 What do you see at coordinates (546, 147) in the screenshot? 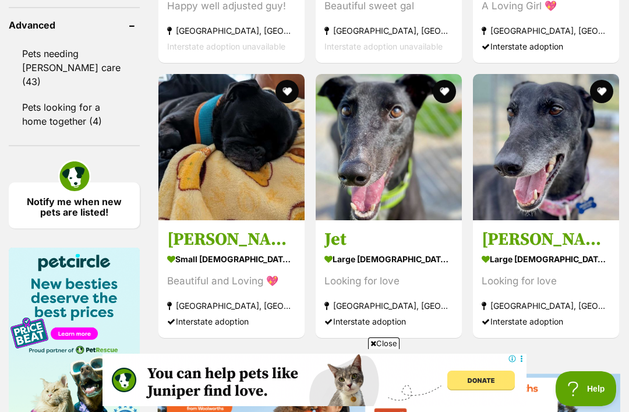
I see `img: Sabrina - Greyhound Dog` at bounding box center [546, 147].